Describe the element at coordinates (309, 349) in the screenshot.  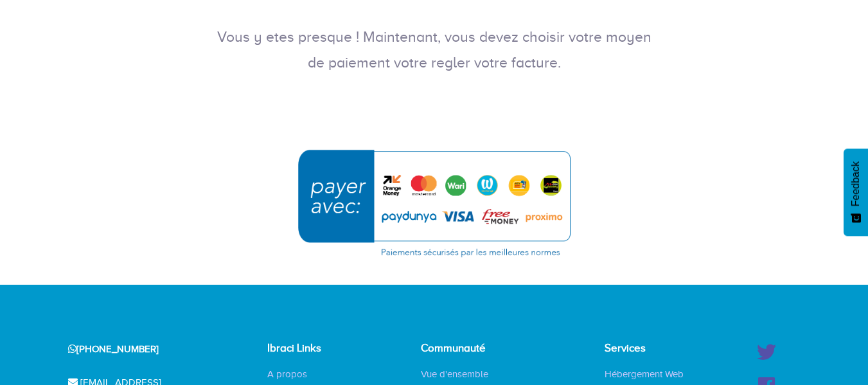
I see `h4: Ibraci Links` at that location.